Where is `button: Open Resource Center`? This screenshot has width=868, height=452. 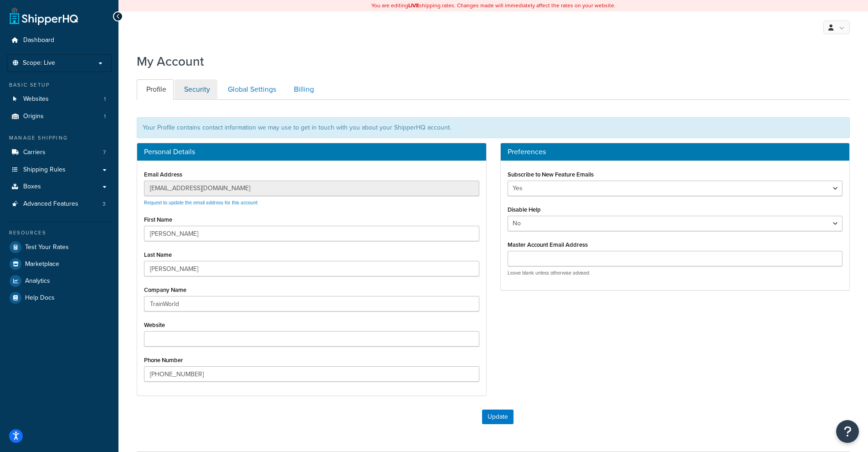
button: Open Resource Center is located at coordinates (847, 431).